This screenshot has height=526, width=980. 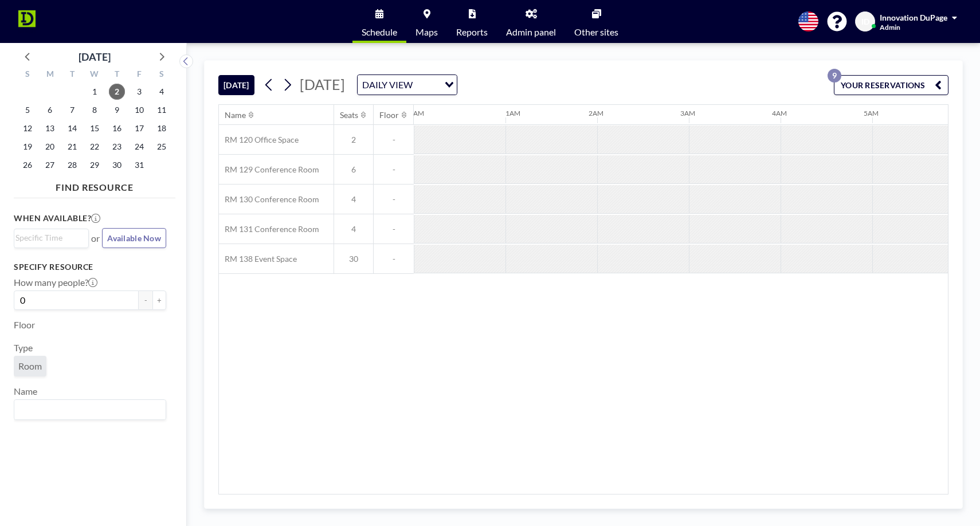 I want to click on span: ID, so click(x=866, y=22).